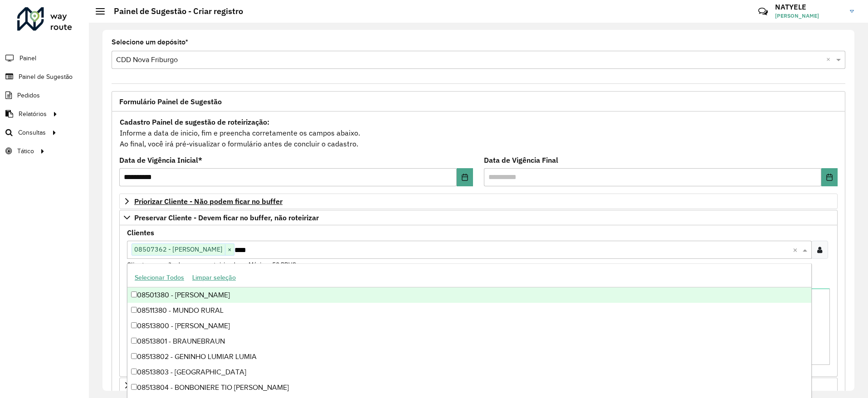  I want to click on a: Cliente para Recarga, so click(478, 386).